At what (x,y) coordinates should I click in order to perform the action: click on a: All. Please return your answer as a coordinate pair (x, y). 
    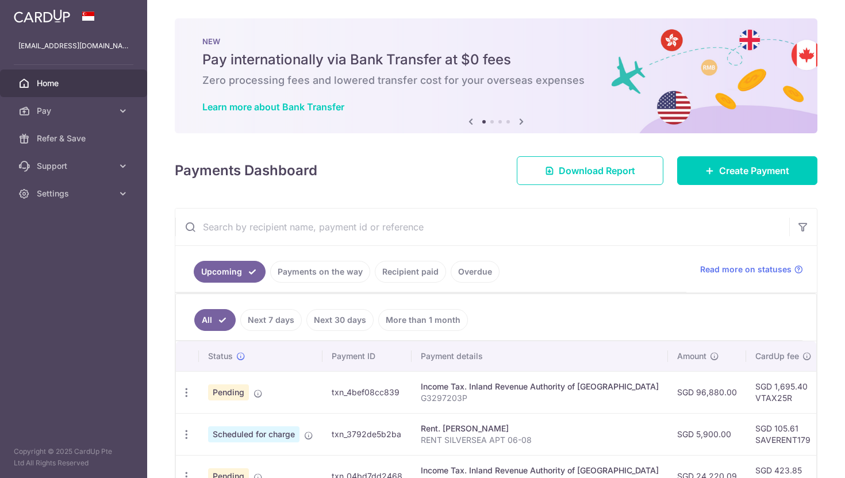
    Looking at the image, I should click on (215, 320).